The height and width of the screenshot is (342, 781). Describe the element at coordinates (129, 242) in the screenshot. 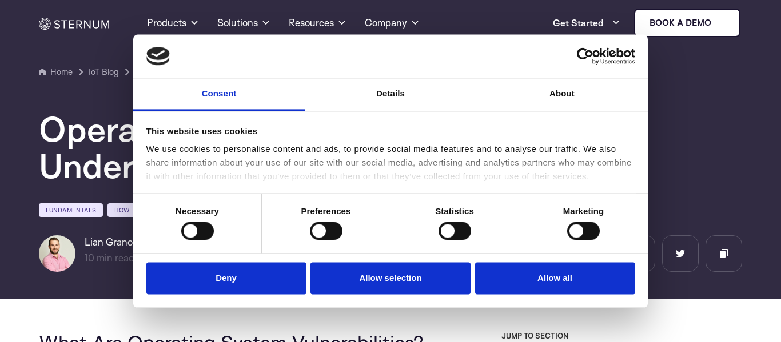

I see `h6: Lian Granot` at that location.